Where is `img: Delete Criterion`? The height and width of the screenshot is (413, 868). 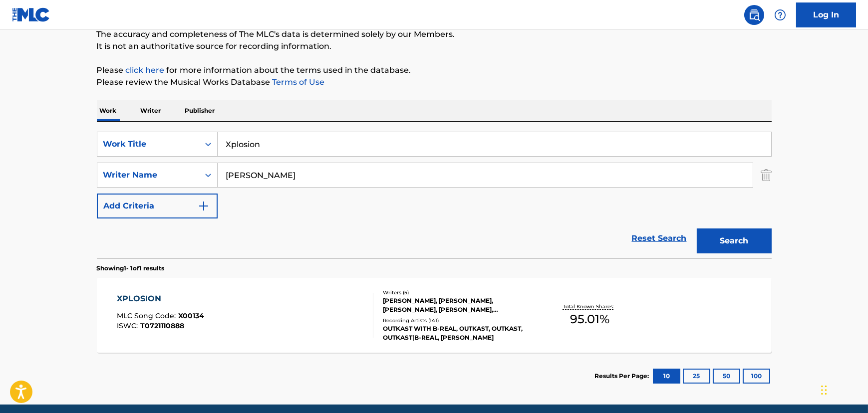
img: Delete Criterion is located at coordinates (766, 175).